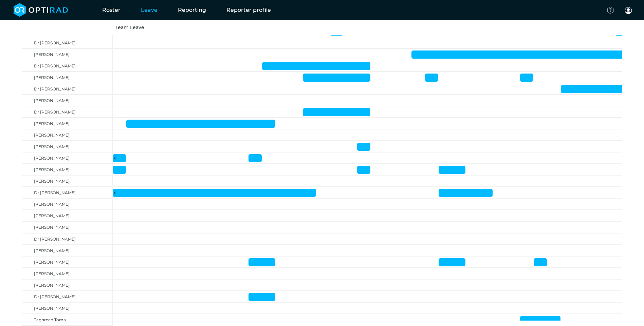  Describe the element at coordinates (41, 10) in the screenshot. I see `img: brand-opti-rad-logos-blue-and-white-d2f68631ba2948856bd03f2d395fb146ddc8fb01b4b6e9315ea85fa773367...` at that location.